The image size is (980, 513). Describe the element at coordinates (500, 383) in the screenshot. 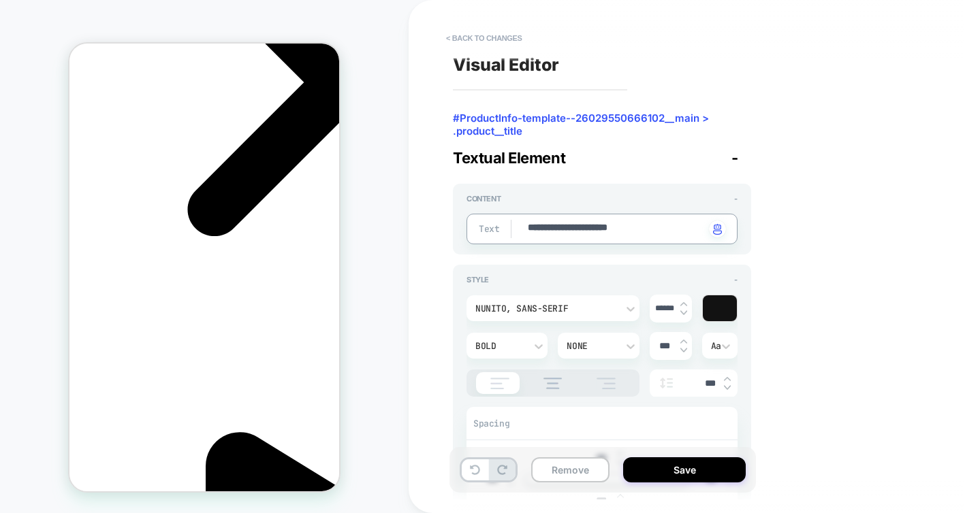

I see `img: align text left` at that location.